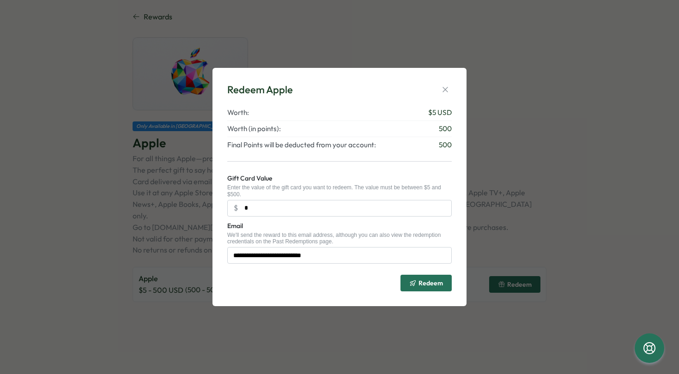  I want to click on span: Worth (in points):, so click(254, 129).